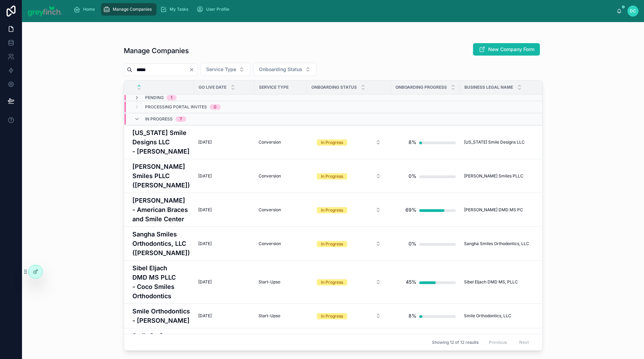 Image resolution: width=644 pixels, height=359 pixels. What do you see at coordinates (154, 98) in the screenshot?
I see `span: Pending` at bounding box center [154, 98].